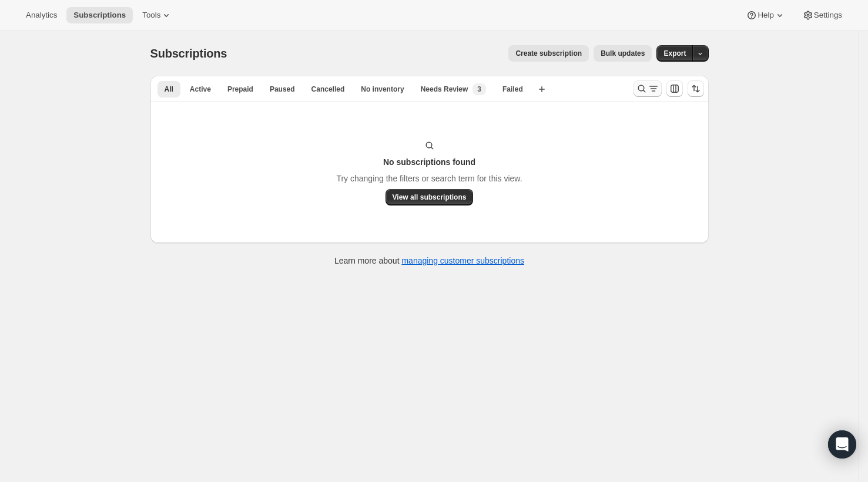  Describe the element at coordinates (478, 90) in the screenshot. I see `span: 3` at that location.